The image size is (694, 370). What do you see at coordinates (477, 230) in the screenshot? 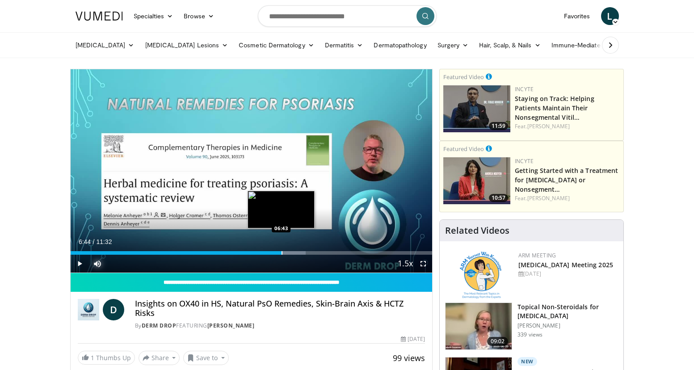
I see `h4: Related Videos` at bounding box center [477, 230].